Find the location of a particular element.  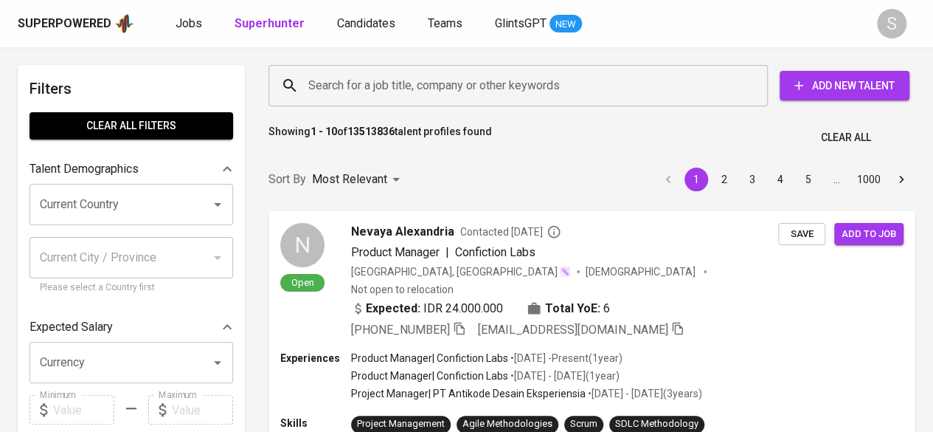

span: GlintsGPT is located at coordinates (521, 23).